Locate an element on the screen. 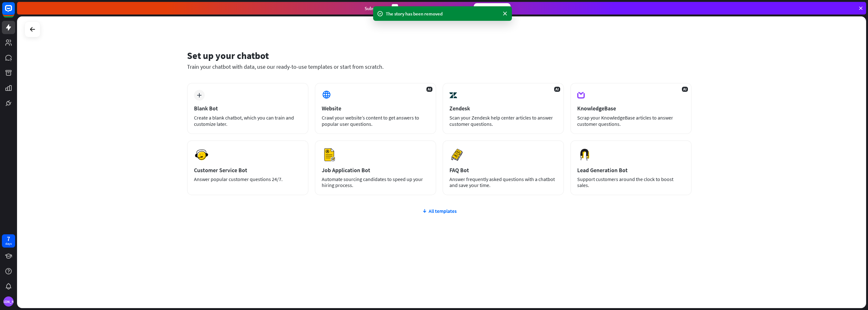 The width and height of the screenshot is (868, 310). div: 7 is located at coordinates (8, 238).